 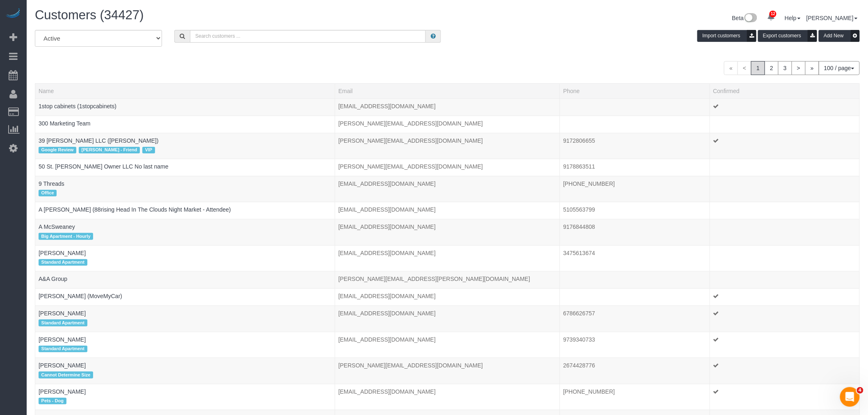 What do you see at coordinates (57, 151) in the screenshot?
I see `span: Google Review` at bounding box center [57, 151].